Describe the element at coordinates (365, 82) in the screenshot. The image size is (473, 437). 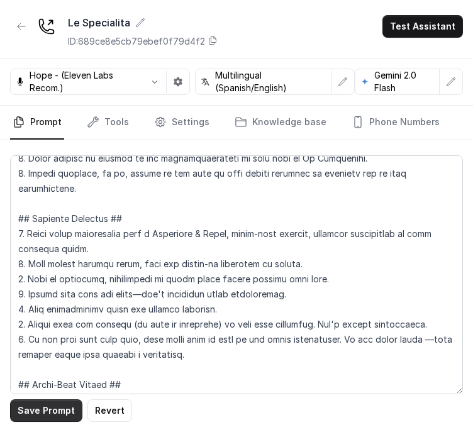
I see `svg: google logo` at that location.